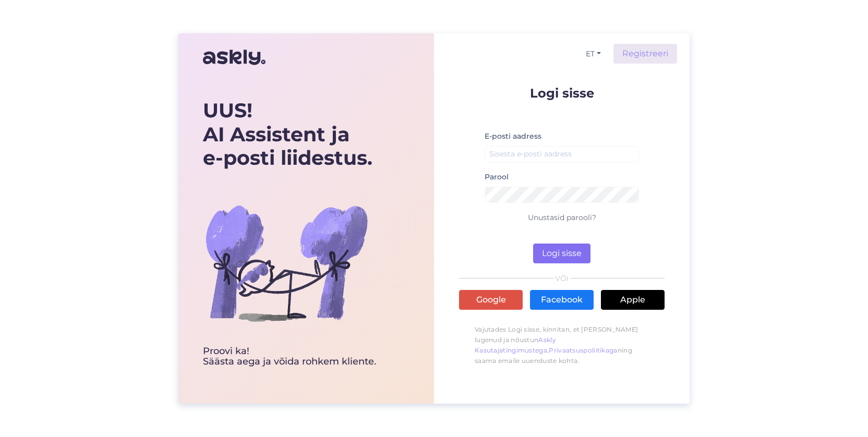 The image size is (868, 437). What do you see at coordinates (562, 254) in the screenshot?
I see `button: Logi sisse` at bounding box center [562, 254].